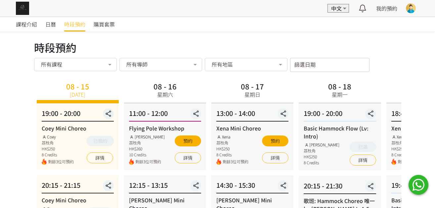 The image size is (435, 208). What do you see at coordinates (165, 94) in the screenshot?
I see `div: 星期六` at bounding box center [165, 94].